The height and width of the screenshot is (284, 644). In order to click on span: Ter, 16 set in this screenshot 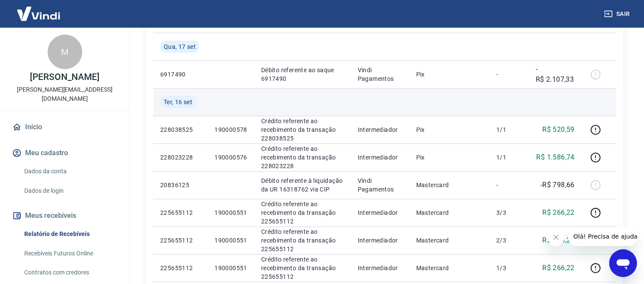, I will do `click(178, 102)`.